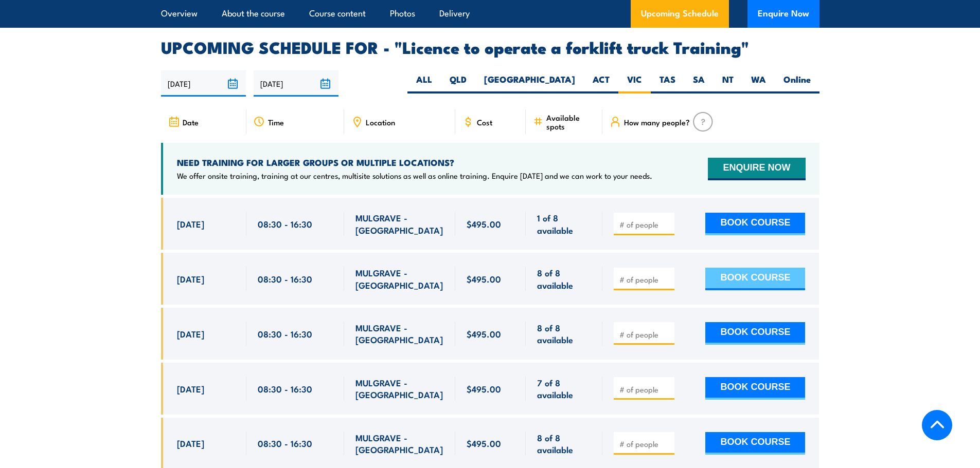 The image size is (980, 468). I want to click on h4: NEED TRAINING FOR LARGER GROUPS OR MULTIPLE LOCATIONS?, so click(415, 162).